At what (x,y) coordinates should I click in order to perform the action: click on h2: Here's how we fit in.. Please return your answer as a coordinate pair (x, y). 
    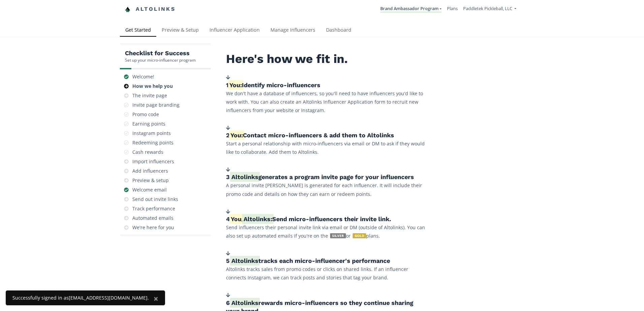
    Looking at the image, I should click on (327, 59).